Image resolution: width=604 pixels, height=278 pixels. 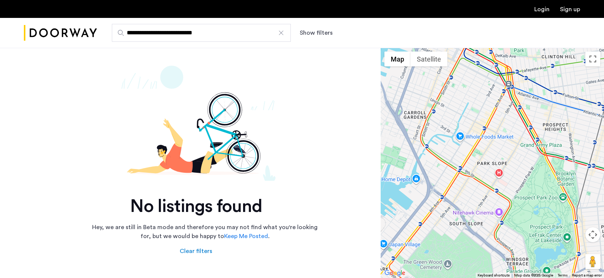 What do you see at coordinates (196, 251) in the screenshot?
I see `div: Clear filters` at bounding box center [196, 251].